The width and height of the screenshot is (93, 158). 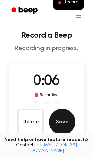 What do you see at coordinates (25, 11) in the screenshot?
I see `a: Beep` at bounding box center [25, 11].